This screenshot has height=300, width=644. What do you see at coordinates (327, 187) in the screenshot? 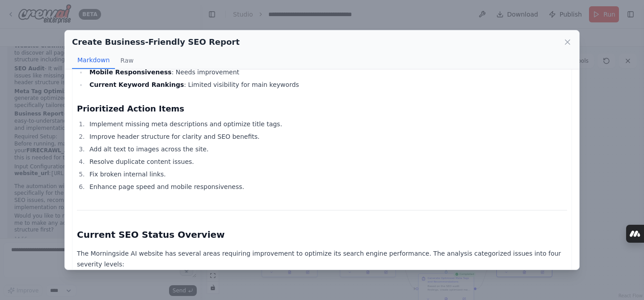
I see `li: Enhance page speed and mobile responsiveness.` at bounding box center [327, 187].